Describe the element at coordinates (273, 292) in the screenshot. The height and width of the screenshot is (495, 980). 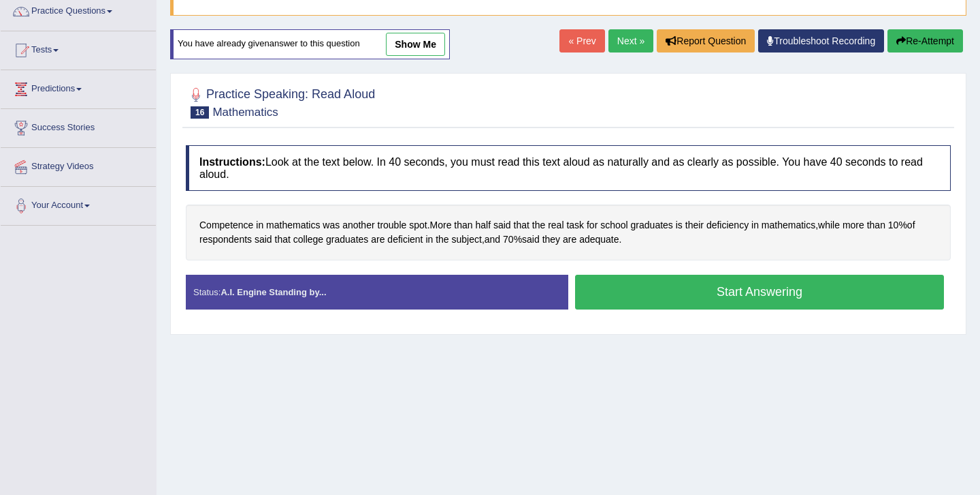
I see `strong: A.I. Engine Standing by...` at that location.